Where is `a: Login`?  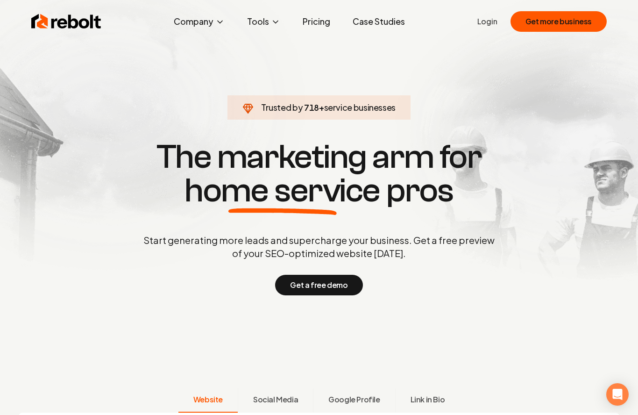
a: Login is located at coordinates (487, 21).